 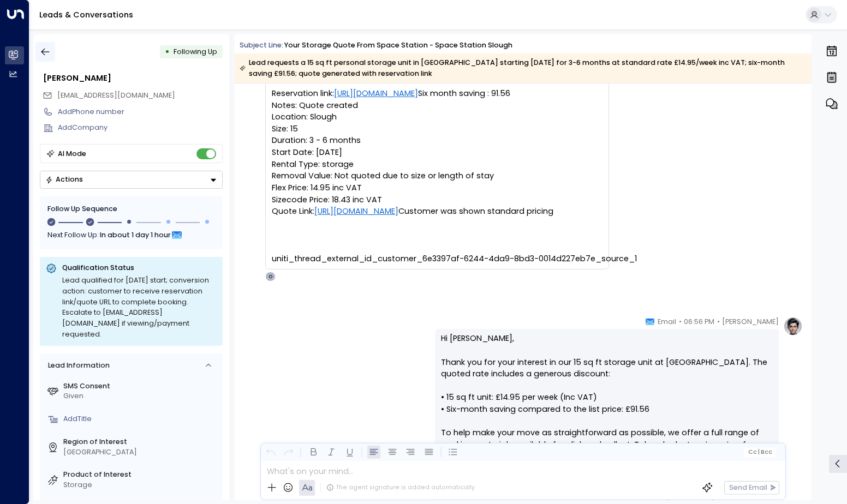 What do you see at coordinates (398, 46) in the screenshot?
I see `div: Your storage quote from Space Station - Space Station Slough` at bounding box center [398, 46].